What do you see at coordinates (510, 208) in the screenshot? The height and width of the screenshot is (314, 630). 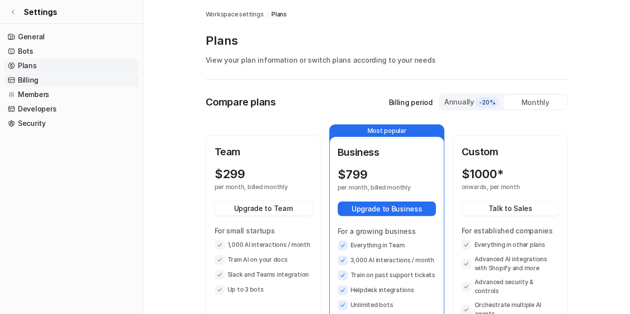 I see `button: Talk to Sales` at bounding box center [510, 208].